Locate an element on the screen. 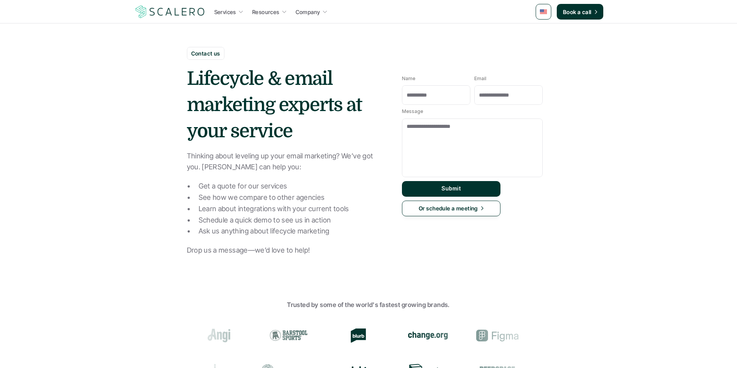  p: Resources is located at coordinates (266, 12).